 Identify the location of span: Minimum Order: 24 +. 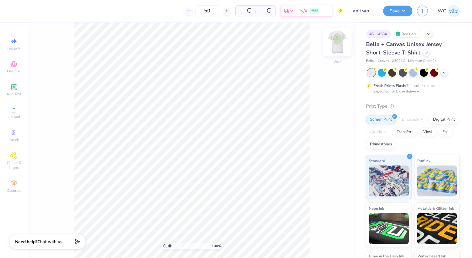
(423, 61).